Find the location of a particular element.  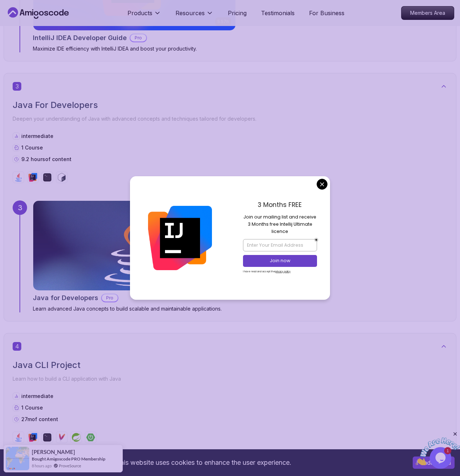

span: 3 is located at coordinates (17, 86).